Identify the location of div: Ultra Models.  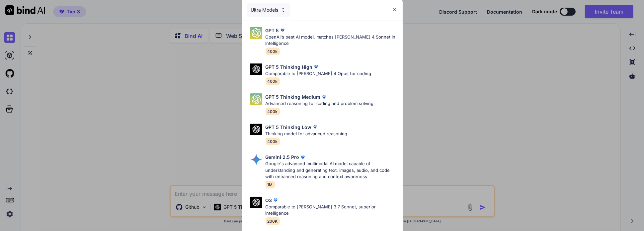
(269, 10).